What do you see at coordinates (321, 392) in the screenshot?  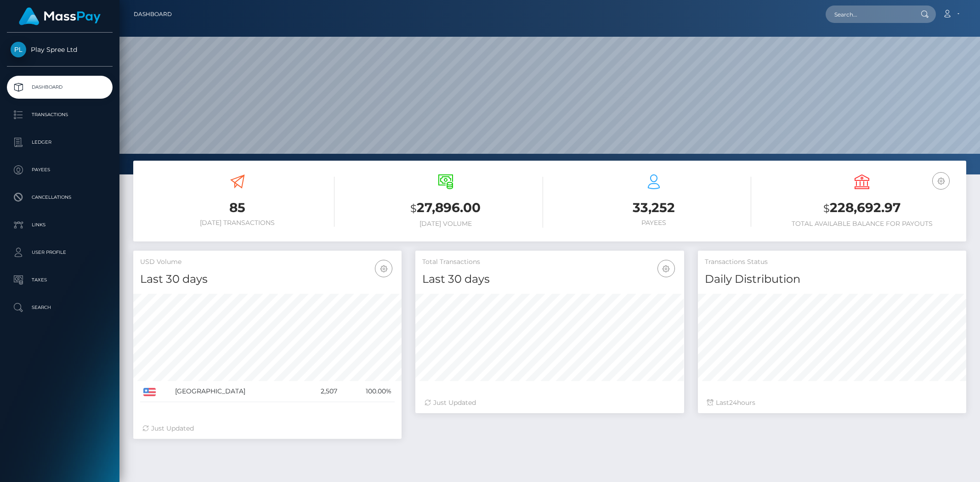 I see `td: 2,507` at bounding box center [321, 392].